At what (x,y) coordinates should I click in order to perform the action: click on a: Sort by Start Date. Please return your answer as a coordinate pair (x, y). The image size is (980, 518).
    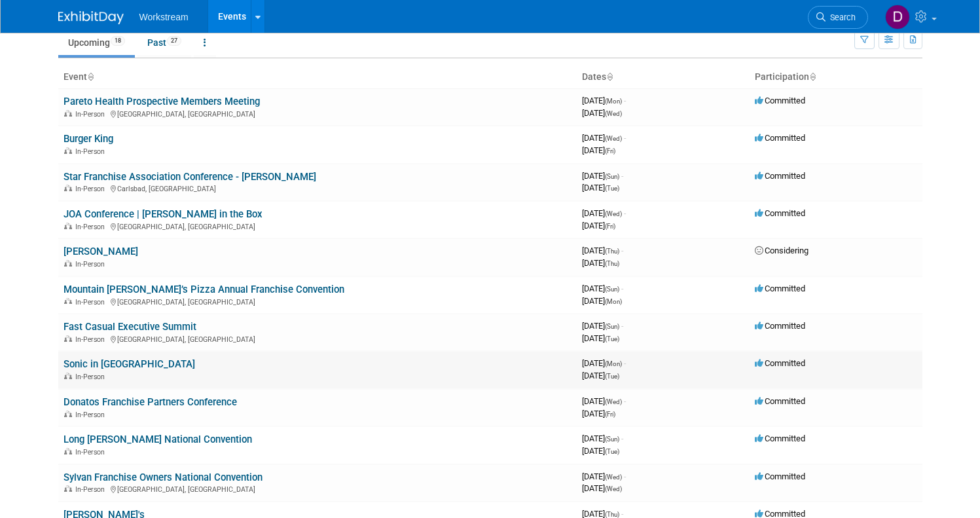
    Looking at the image, I should click on (610, 77).